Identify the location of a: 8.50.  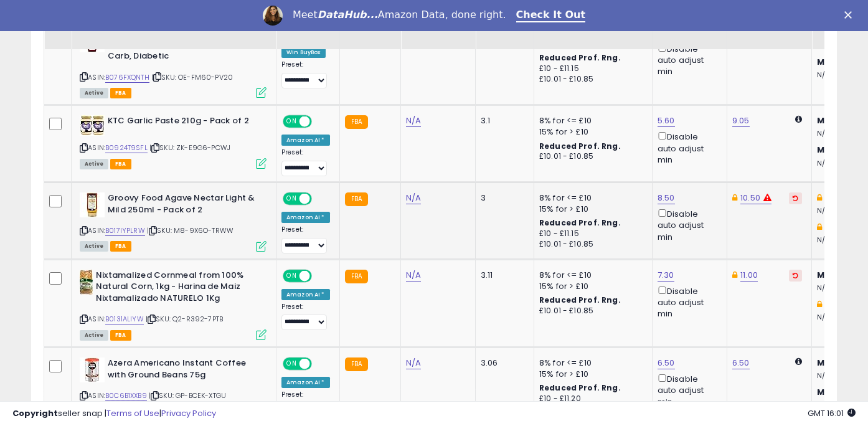
(666, 198).